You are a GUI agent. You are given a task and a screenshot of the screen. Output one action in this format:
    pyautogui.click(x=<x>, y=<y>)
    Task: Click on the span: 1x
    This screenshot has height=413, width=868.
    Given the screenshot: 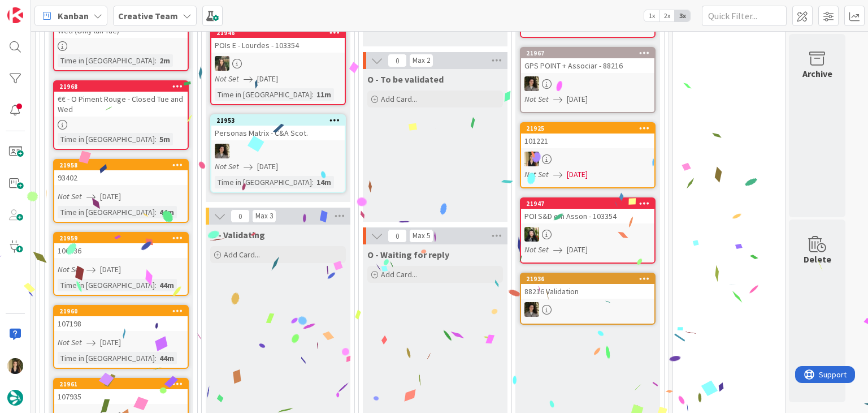 What is the action you would take?
    pyautogui.click(x=652, y=16)
    